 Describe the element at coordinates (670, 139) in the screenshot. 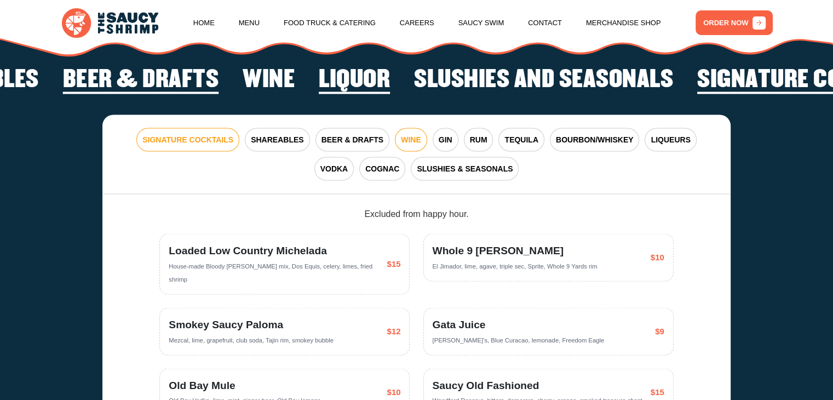

I see `span: LIQUEURS` at that location.